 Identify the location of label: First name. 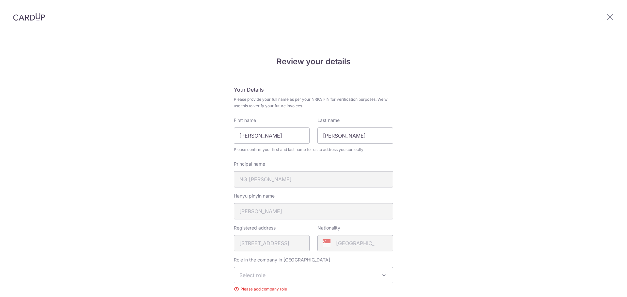
(245, 120).